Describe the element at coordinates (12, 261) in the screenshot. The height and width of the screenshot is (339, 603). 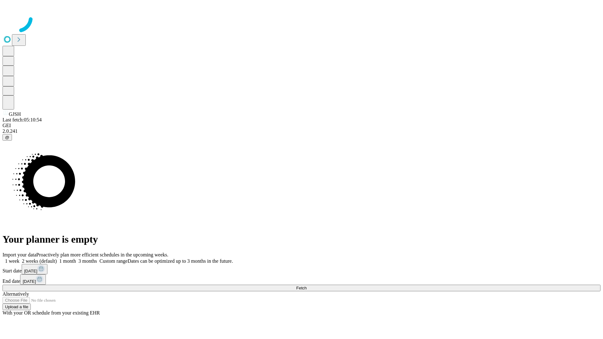
I see `span: 1 week` at that location.